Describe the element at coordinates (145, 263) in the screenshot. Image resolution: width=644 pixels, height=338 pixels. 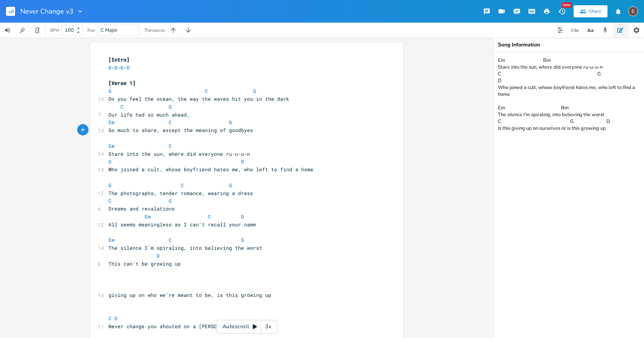
I see `span: This can't be growing up` at that location.